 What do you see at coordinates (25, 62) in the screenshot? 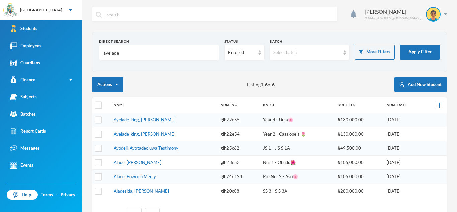
I see `div: Guardians` at bounding box center [25, 62].